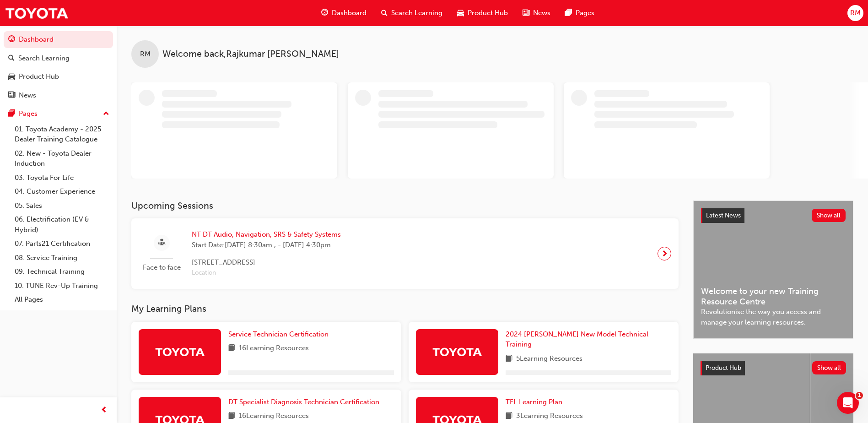 This screenshot has width=868, height=423. What do you see at coordinates (62, 191) in the screenshot?
I see `a: 04. Customer Experience` at bounding box center [62, 191].